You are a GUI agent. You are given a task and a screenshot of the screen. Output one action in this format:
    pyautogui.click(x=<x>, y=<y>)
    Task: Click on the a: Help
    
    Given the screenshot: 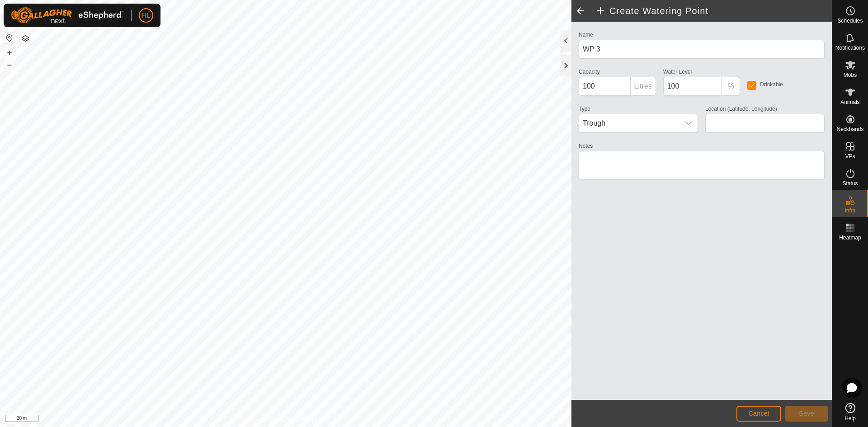 What is the action you would take?
    pyautogui.click(x=850, y=412)
    